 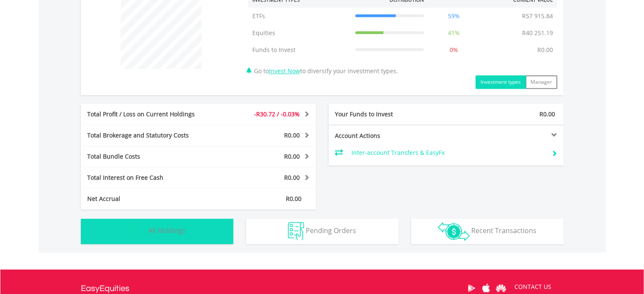 What do you see at coordinates (388, 136) in the screenshot?
I see `div: Account Actions` at bounding box center [388, 136].